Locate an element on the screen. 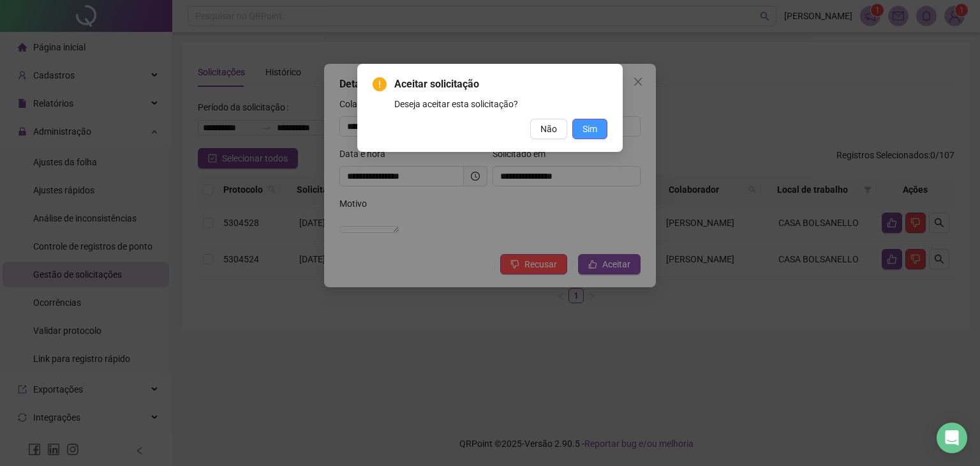 Image resolution: width=980 pixels, height=466 pixels. span: exclamation-circle is located at coordinates (380, 84).